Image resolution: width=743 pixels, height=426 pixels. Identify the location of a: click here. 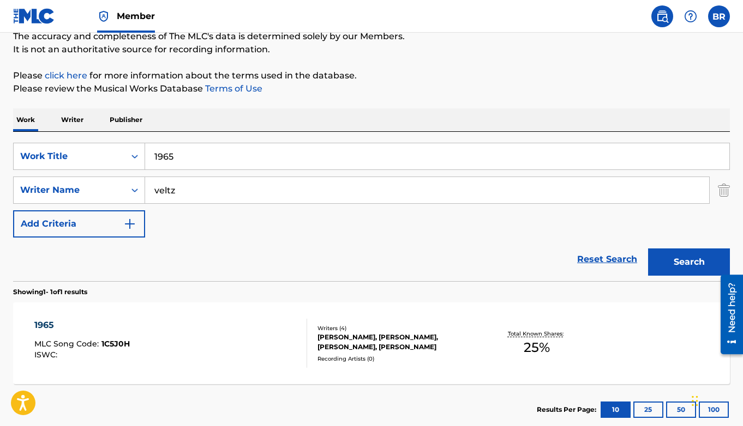
(66, 75).